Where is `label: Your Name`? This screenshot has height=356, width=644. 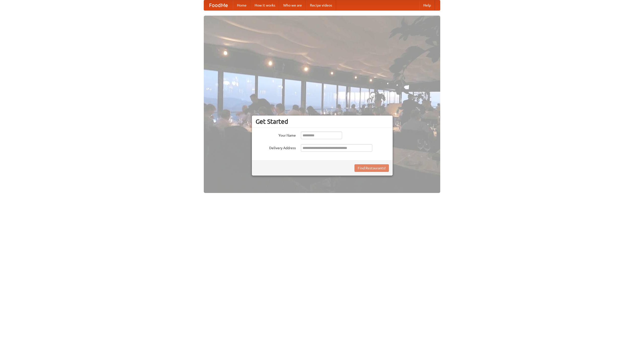
label: Your Name is located at coordinates (276, 134).